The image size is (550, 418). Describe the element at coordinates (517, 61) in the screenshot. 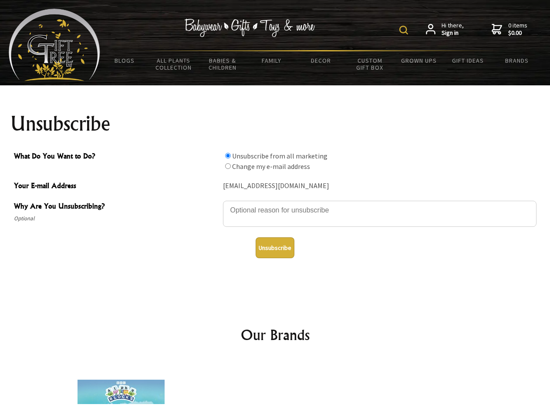

I see `a: Brands` at that location.